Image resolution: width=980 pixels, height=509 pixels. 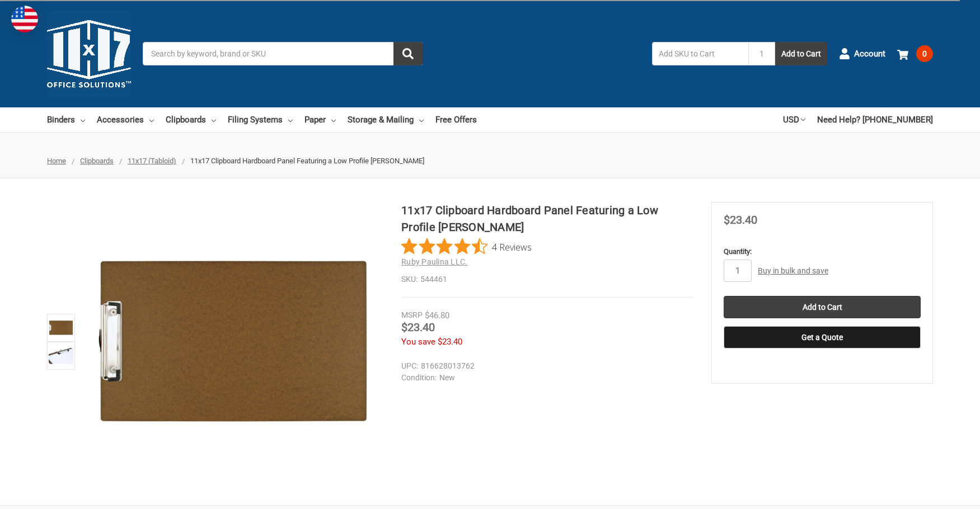 What do you see at coordinates (437, 315) in the screenshot?
I see `span: $46.80` at bounding box center [437, 315].